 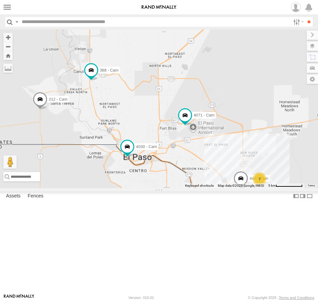 I want to click on label: Fences, so click(x=35, y=197).